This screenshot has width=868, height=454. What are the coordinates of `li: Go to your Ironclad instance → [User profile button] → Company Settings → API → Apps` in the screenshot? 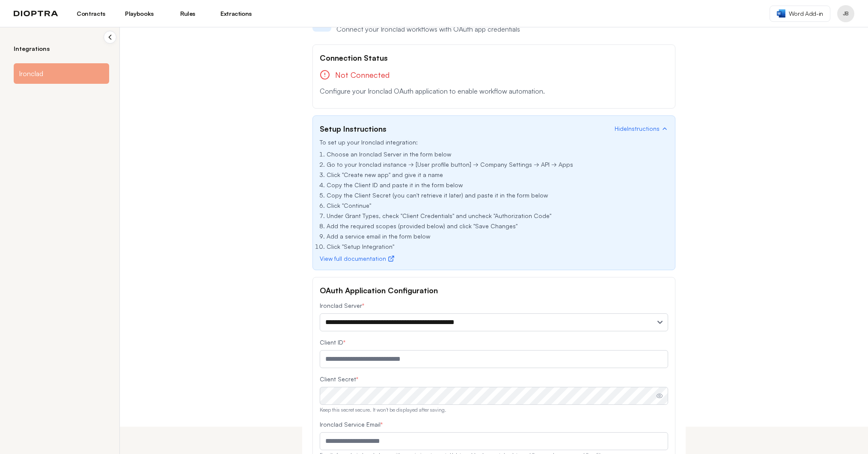 It's located at (497, 165).